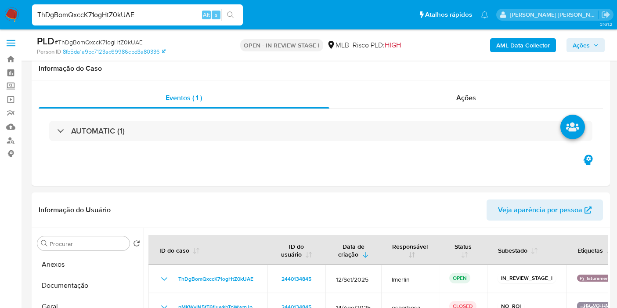 The image size is (617, 308). I want to click on input: Pesquise usuários ou casos..., so click(138, 15).